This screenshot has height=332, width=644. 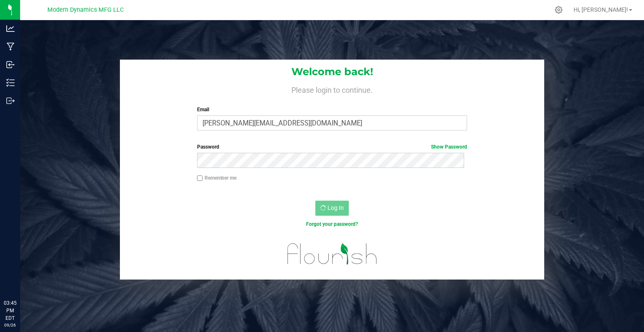 What do you see at coordinates (332, 89) in the screenshot?
I see `h4: Please login to continue.` at bounding box center [332, 89].